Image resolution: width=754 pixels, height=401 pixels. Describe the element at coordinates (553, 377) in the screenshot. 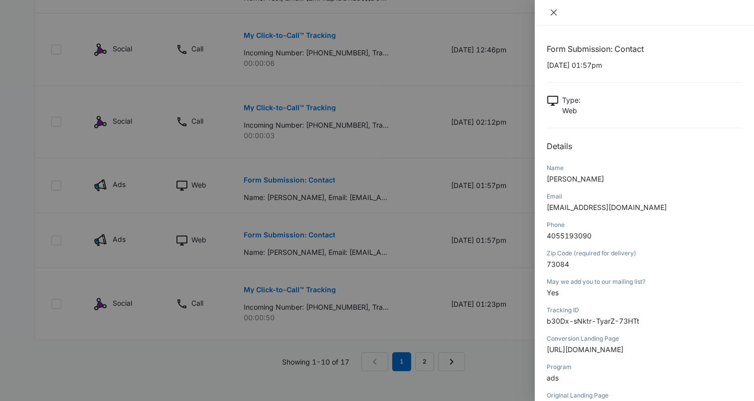

I see `span: ads` at that location.